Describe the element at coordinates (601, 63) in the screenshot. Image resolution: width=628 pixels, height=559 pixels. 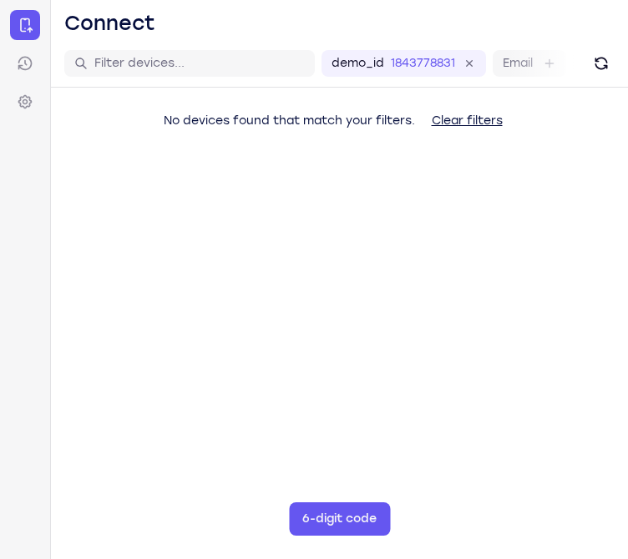
I see `button: Refresh` at that location.